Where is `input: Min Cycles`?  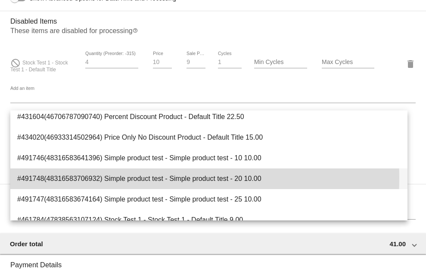 input: Min Cycles is located at coordinates (280, 62).